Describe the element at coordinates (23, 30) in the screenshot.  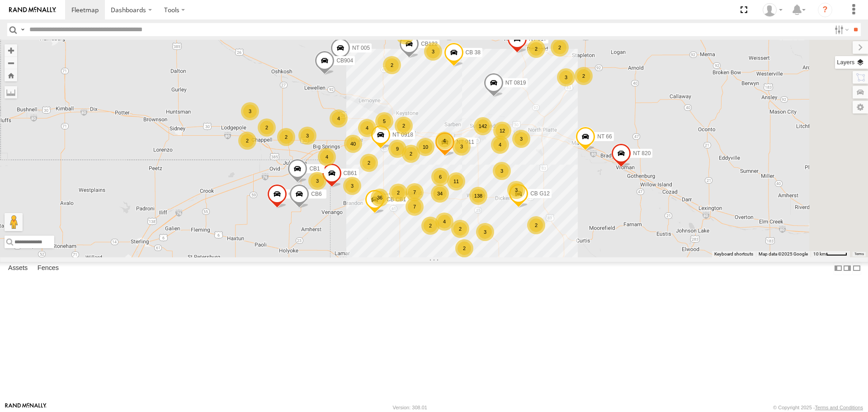
I see `label: Search Query` at that location.